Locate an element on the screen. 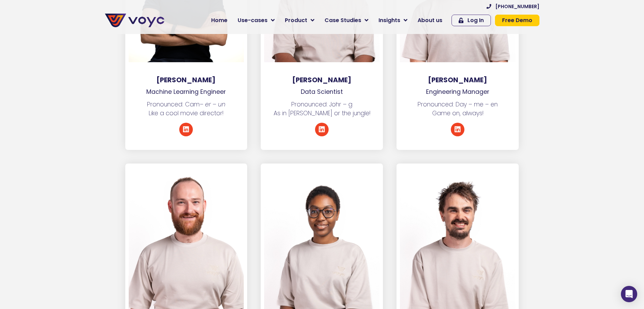  a: Case Studies is located at coordinates (346, 20).